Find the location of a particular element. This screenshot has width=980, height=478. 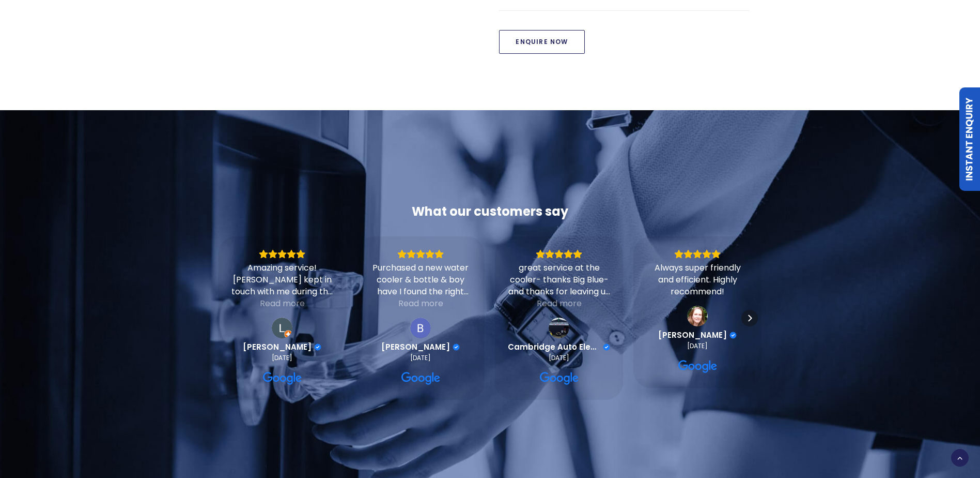

img: Tanya Sloane is located at coordinates (697, 316).